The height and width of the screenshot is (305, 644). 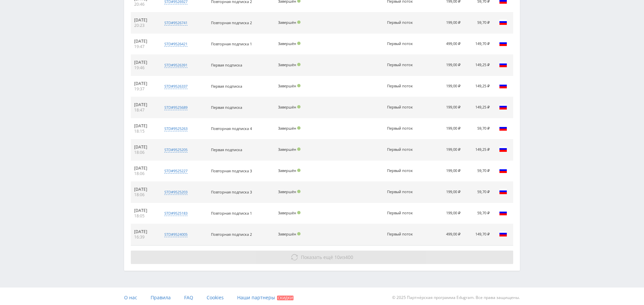 What do you see at coordinates (231, 129) in the screenshot?
I see `span: Повторная подписка 4` at bounding box center [231, 129].